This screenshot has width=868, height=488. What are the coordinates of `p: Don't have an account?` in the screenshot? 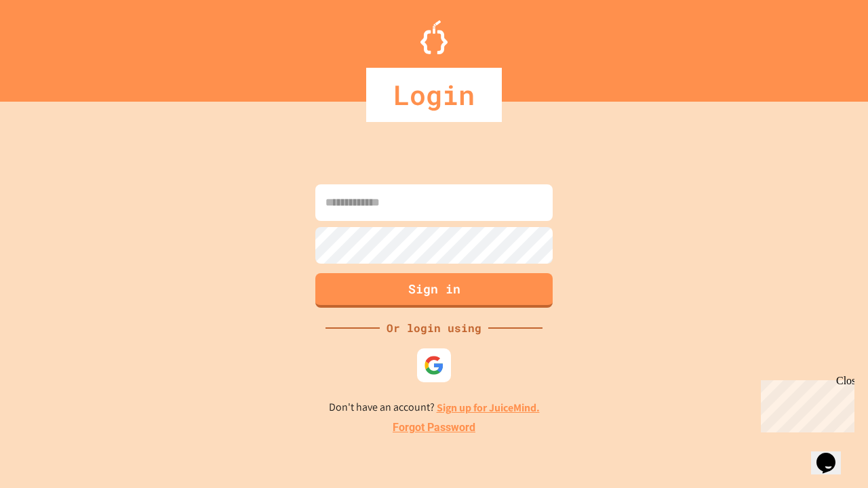 It's located at (434, 407).